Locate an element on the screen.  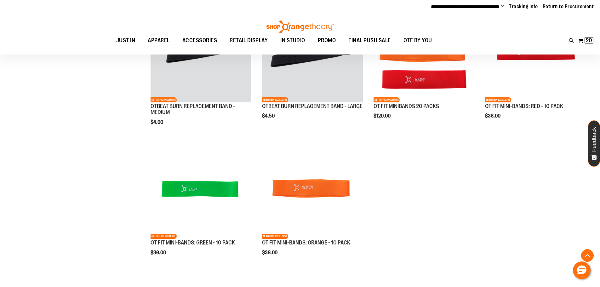
span: ACCESSORIES is located at coordinates (200, 40).